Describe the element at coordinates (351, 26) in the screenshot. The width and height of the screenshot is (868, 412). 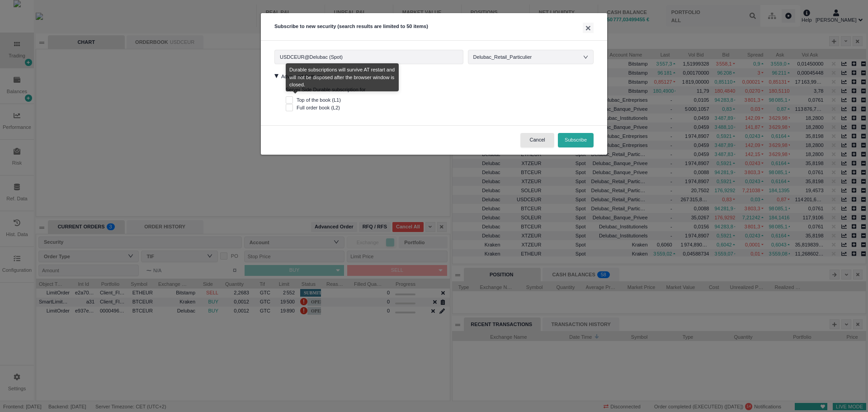
I see `span: Subscribe to new security (search results are limited to 50 items)` at that location.